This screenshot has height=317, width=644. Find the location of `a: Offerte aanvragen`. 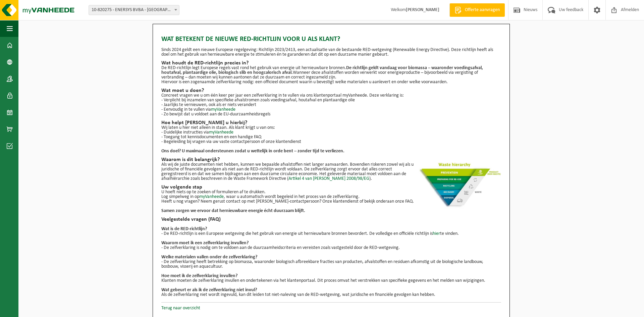

a: Offerte aanvragen is located at coordinates (477, 10).